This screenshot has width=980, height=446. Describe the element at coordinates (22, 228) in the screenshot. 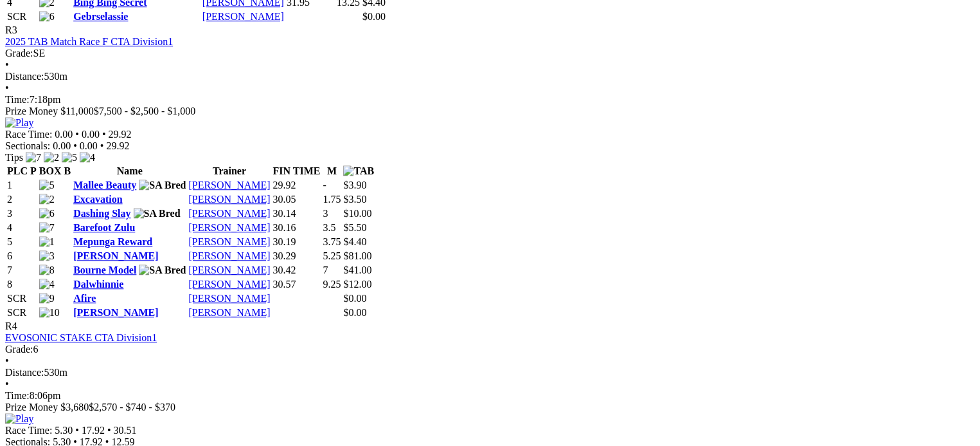

I see `td: 4` at that location.